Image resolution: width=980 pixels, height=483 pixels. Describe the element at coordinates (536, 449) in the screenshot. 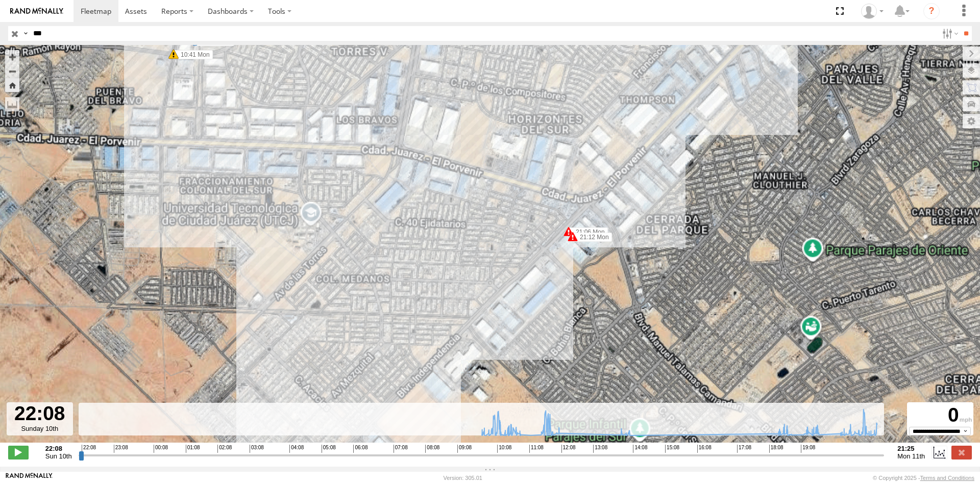

I see `span: 11:08` at that location.